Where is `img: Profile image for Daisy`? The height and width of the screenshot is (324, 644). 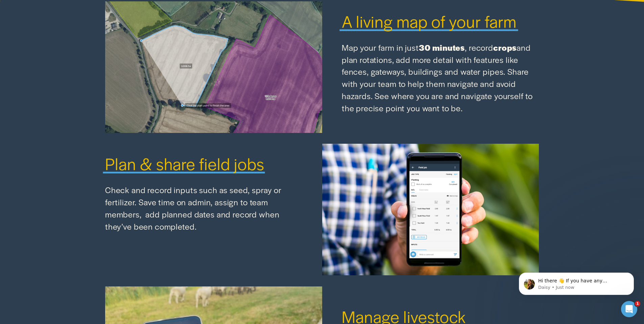
img: Profile image for Daisy is located at coordinates (21, 26).